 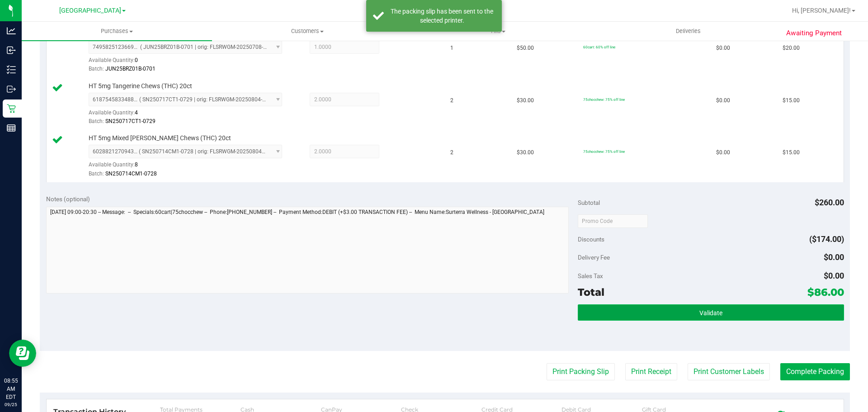 What do you see at coordinates (591, 292) in the screenshot?
I see `span: Total` at bounding box center [591, 292].